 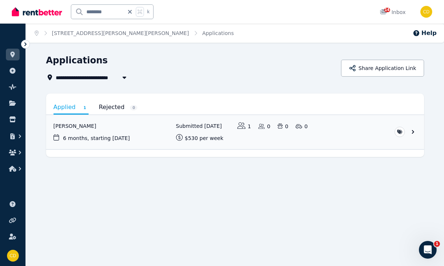 I want to click on button: Share Application Link, so click(x=382, y=68).